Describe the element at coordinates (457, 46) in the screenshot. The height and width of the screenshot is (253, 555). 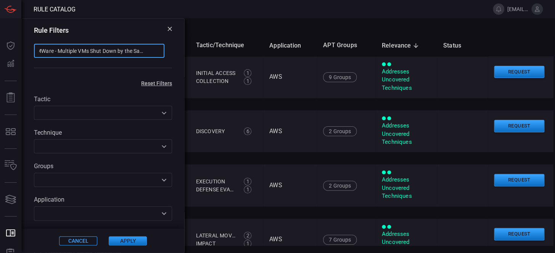
I see `span: Status` at that location.